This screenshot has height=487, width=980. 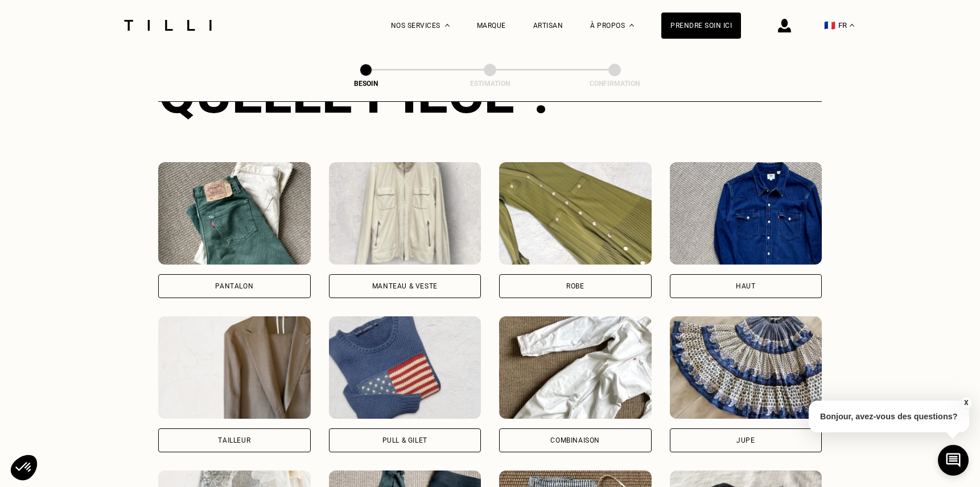 What do you see at coordinates (548, 26) in the screenshot?
I see `div: Artisan` at bounding box center [548, 26].